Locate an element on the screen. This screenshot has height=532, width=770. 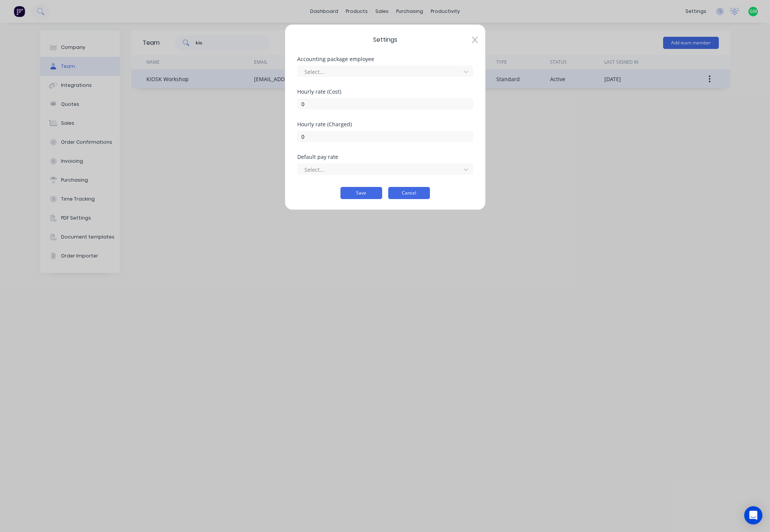
button: Cancel is located at coordinates (409, 193).